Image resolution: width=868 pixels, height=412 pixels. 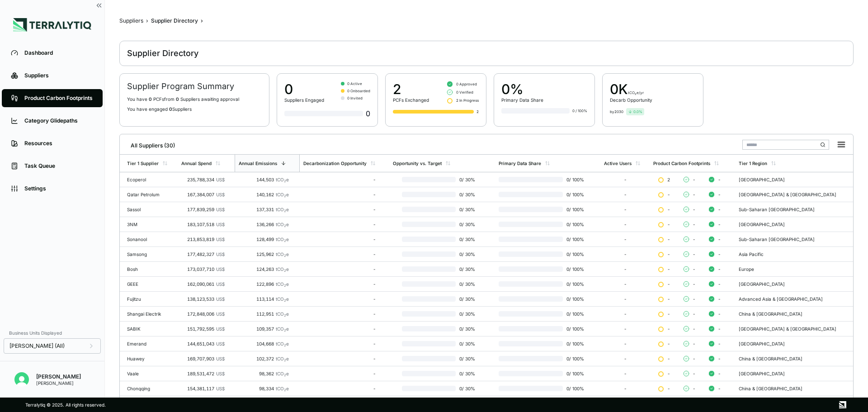 What do you see at coordinates (195, 99) in the screenshot?
I see `p: You have PCF s from Supplier s awaiting approval` at bounding box center [195, 99].